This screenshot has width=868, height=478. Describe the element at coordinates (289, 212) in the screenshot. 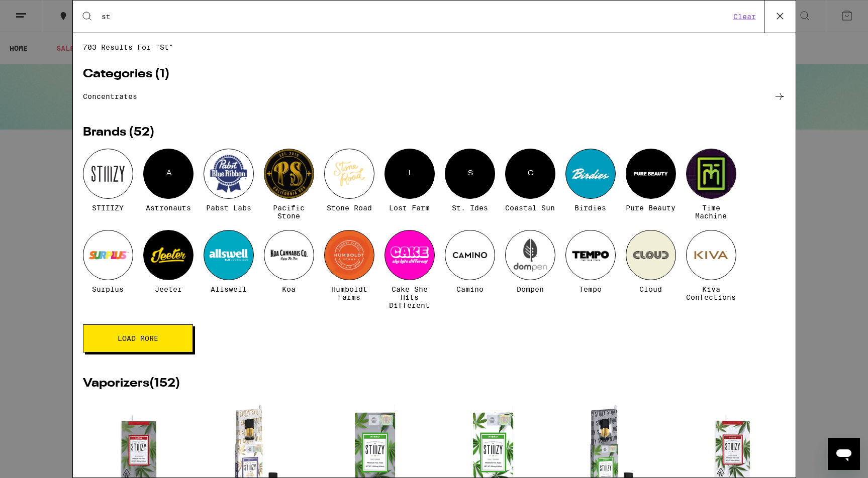

I see `span: Pacific Stone` at that location.